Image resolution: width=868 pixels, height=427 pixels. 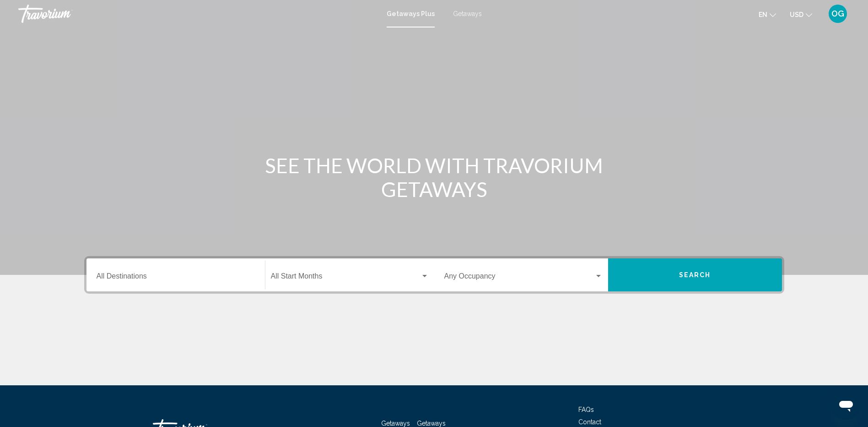 What do you see at coordinates (763, 15) in the screenshot?
I see `span: en` at bounding box center [763, 15].